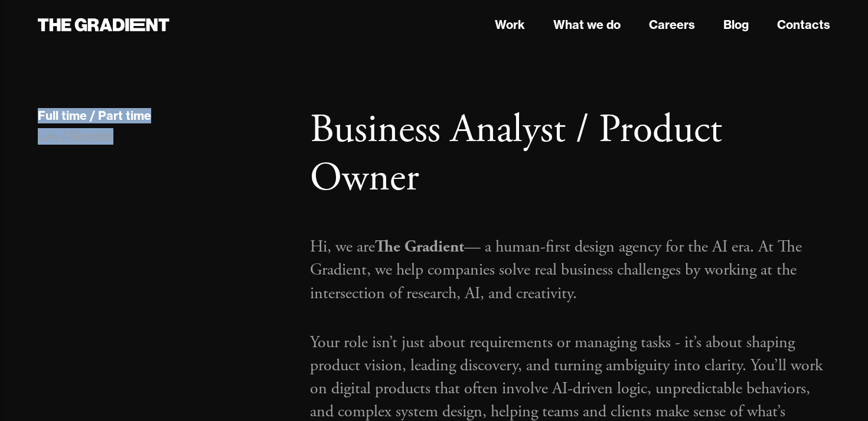 This screenshot has width=868, height=421. I want to click on p: Hi, we are — a human-first design agency for the AI era. At The Gradient, we help companies solve..., so click(570, 270).